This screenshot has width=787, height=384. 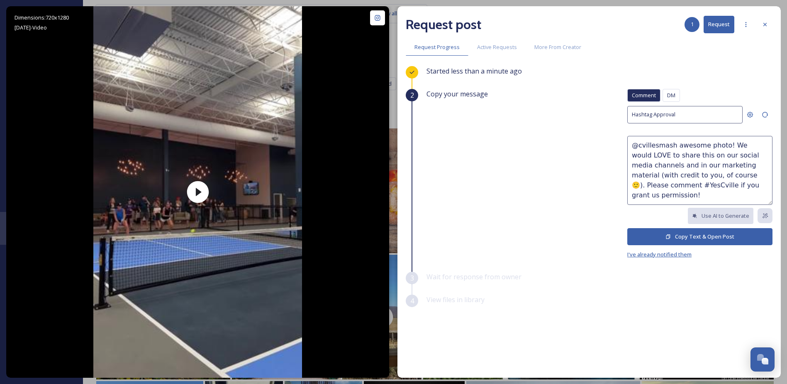 What do you see at coordinates (497, 47) in the screenshot?
I see `span: Active Requests` at bounding box center [497, 47].